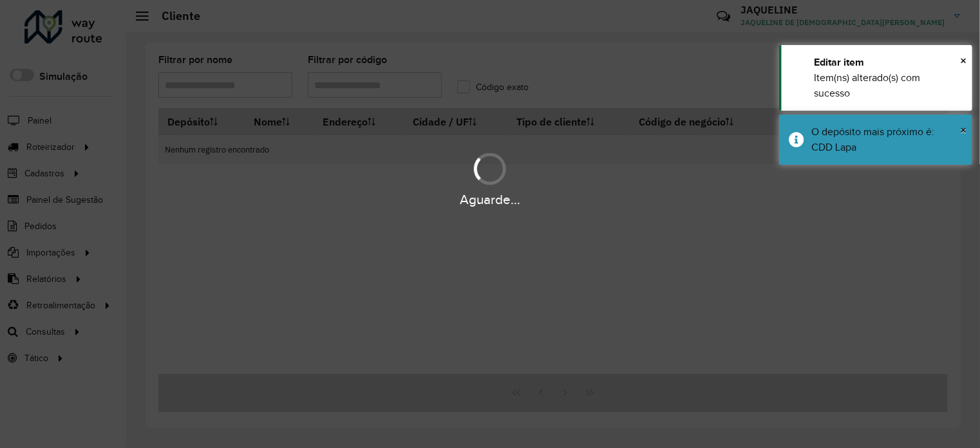  What do you see at coordinates (888, 62) in the screenshot?
I see `div: Editar item` at bounding box center [888, 62].